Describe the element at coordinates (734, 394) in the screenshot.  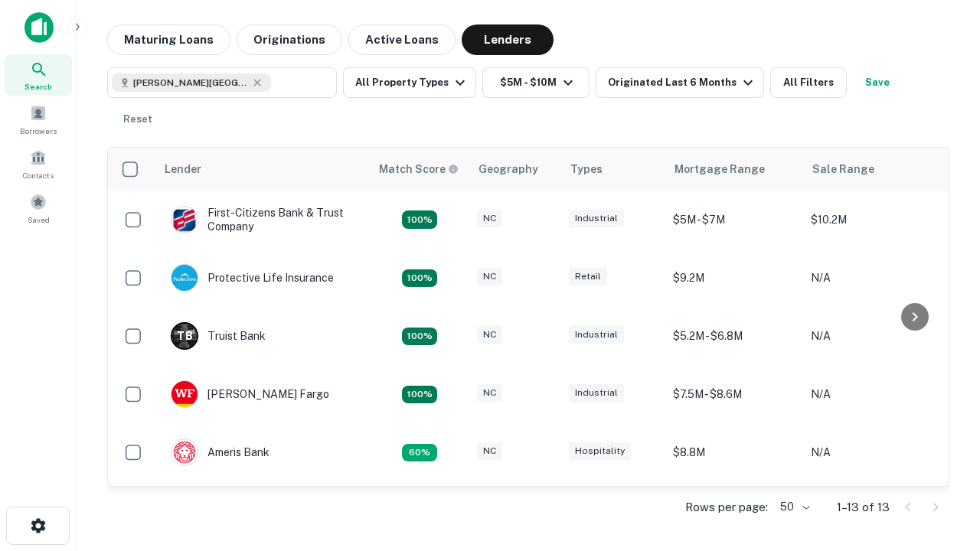
I see `td: $7.5M - $8.6M` at that location.